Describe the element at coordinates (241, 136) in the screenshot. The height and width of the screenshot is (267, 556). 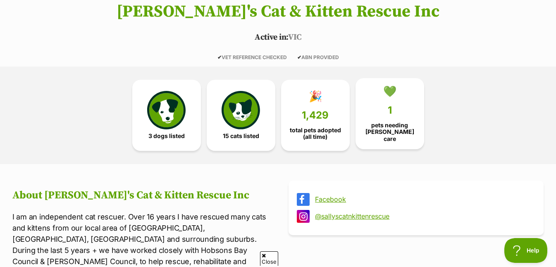
I see `span: 15 cats listed` at that location.